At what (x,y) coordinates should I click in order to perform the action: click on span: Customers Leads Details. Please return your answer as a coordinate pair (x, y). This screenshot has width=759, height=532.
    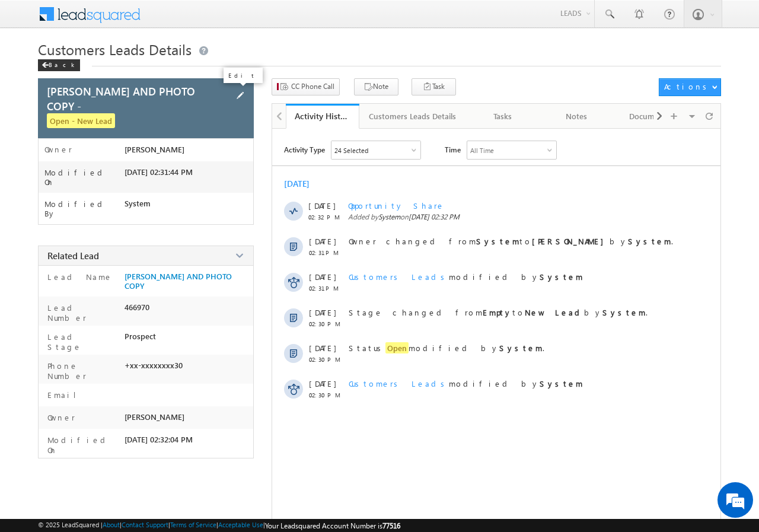
    Looking at the image, I should click on (114, 49).